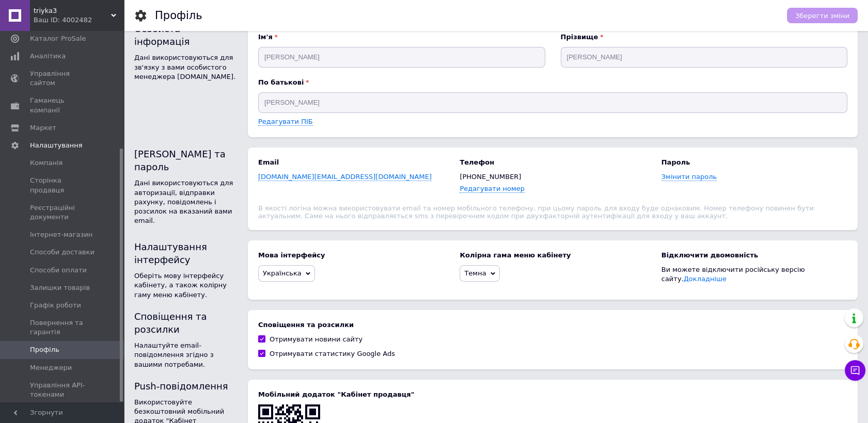 The width and height of the screenshot is (868, 423). What do you see at coordinates (186, 285) in the screenshot?
I see `div: Оберіть мову інтерфейсу кабінету, а також колірну гаму меню кабінету.` at bounding box center [186, 285].